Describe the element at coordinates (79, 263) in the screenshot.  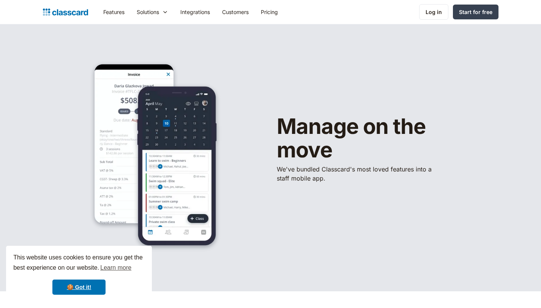
I see `span: This website uses cookies to ensure you get the best experience on our website.` at that location.